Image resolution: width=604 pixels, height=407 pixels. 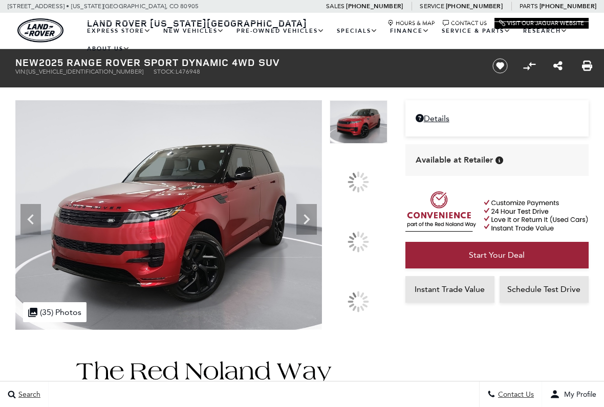 What do you see at coordinates (497, 118) in the screenshot?
I see `a: Details` at bounding box center [497, 118].